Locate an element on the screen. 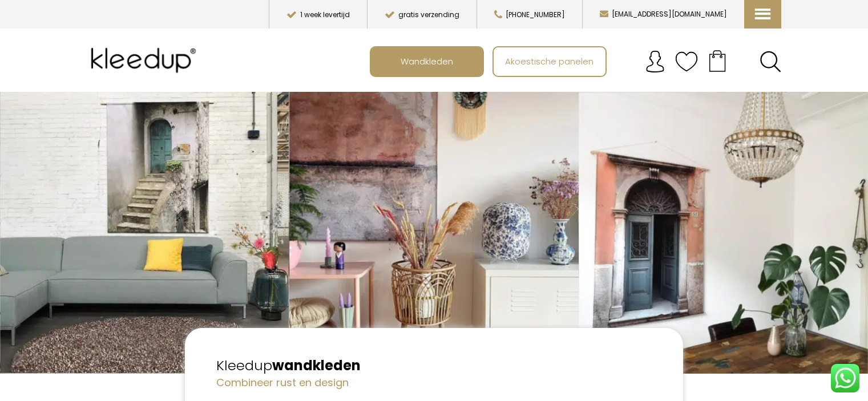 The height and width of the screenshot is (401, 868). h2: Kleedup is located at coordinates (434, 366).